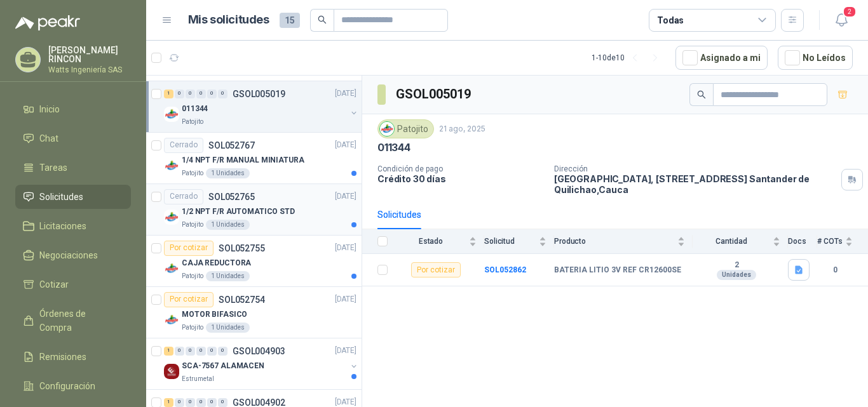 This screenshot has height=407, width=868. I want to click on p: 011344, so click(394, 147).